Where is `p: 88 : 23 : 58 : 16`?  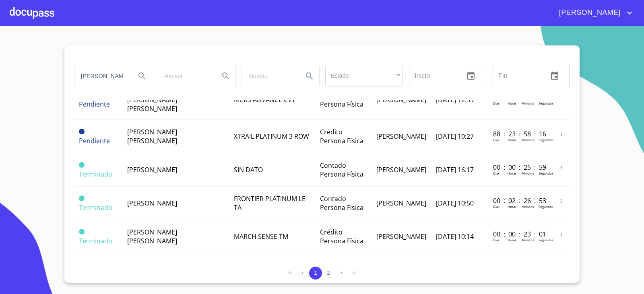
p: 88 : 23 : 58 : 16 is located at coordinates (520, 134).